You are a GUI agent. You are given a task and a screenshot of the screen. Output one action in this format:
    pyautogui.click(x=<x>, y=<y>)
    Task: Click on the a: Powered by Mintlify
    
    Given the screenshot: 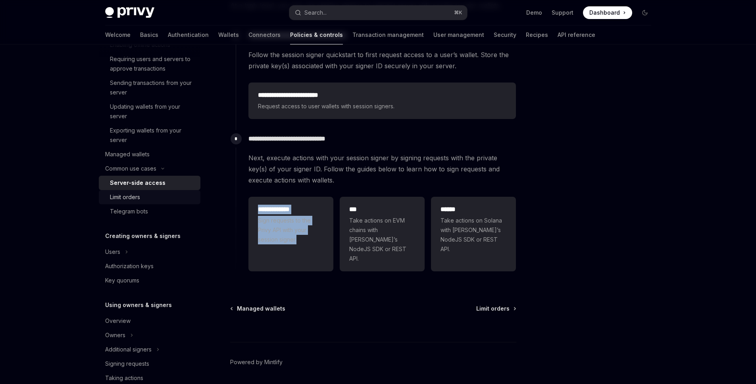 What is the action you would take?
    pyautogui.click(x=256, y=362)
    